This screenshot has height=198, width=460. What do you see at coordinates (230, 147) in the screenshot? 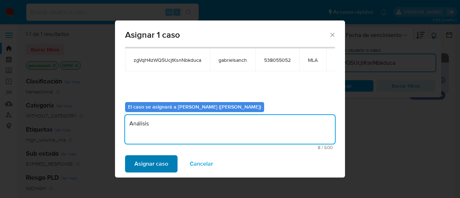
I see `span: Máximo 500 caracteres` at bounding box center [230, 147].